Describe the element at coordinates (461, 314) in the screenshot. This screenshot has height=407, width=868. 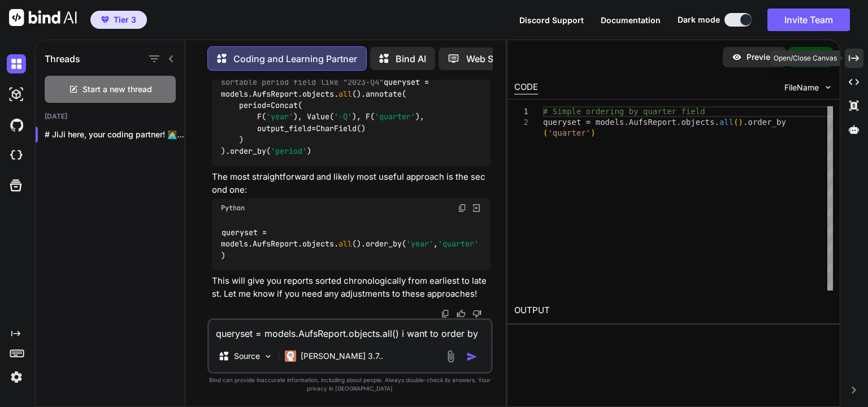
I see `img: like` at that location.